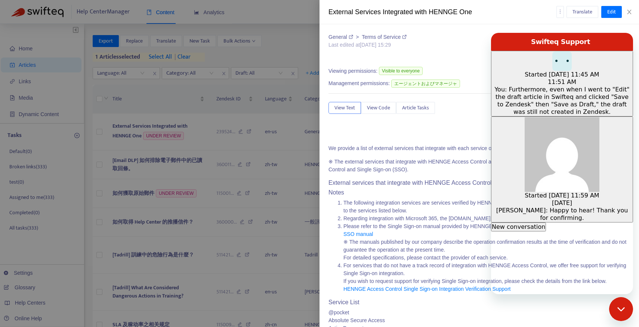 Image resolution: width=639 pixels, height=327 pixels. Describe the element at coordinates (612, 12) in the screenshot. I see `span: Edit` at that location.